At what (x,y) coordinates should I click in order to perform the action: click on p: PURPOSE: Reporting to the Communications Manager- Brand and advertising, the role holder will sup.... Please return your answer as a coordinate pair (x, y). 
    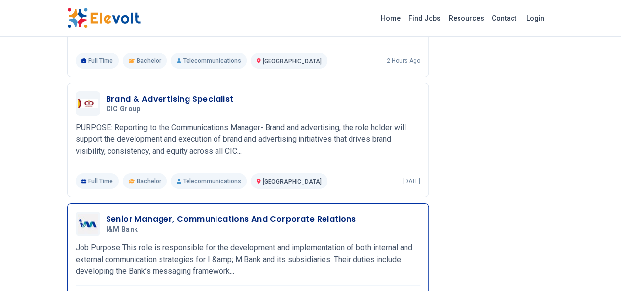
    Looking at the image, I should click on (248, 139).